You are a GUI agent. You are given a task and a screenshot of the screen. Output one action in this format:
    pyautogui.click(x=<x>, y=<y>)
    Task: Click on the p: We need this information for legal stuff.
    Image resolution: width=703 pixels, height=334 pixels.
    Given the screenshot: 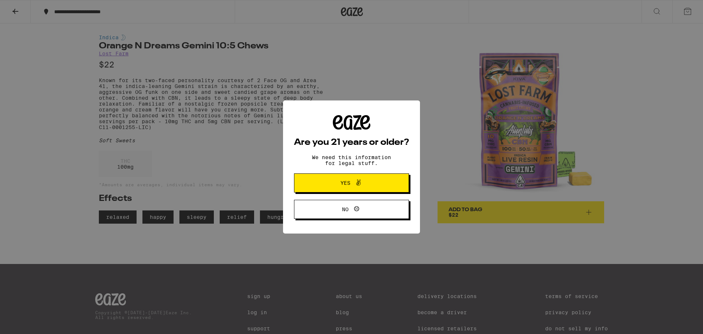 What is the action you would take?
    pyautogui.click(x=352, y=160)
    